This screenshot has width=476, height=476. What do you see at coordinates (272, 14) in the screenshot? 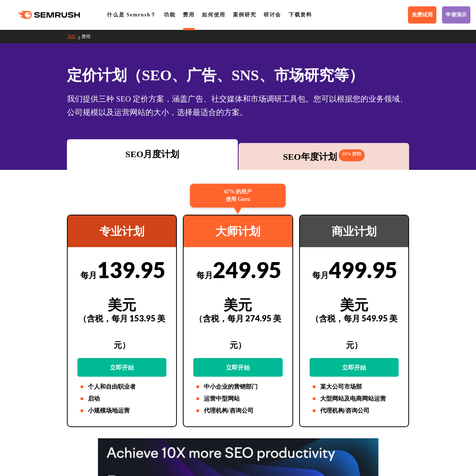
I see `font: 研讨会` at bounding box center [272, 14].